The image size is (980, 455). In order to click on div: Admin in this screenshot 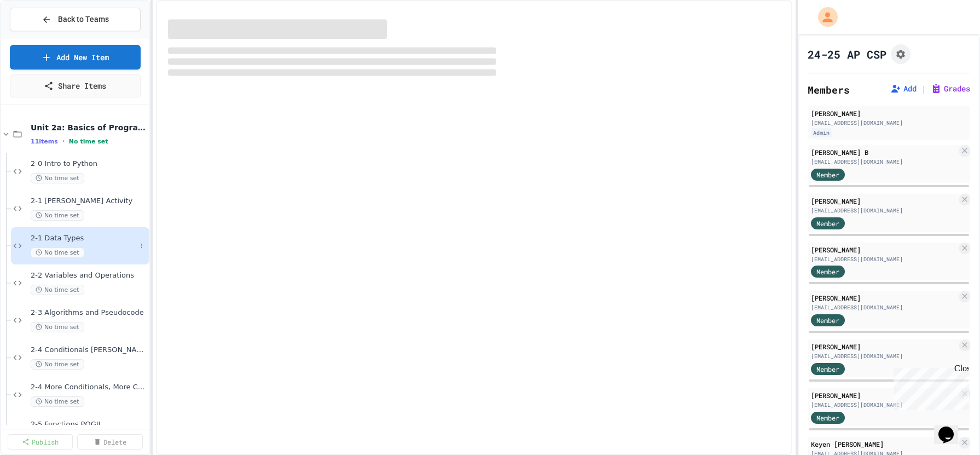, I will do `click(822, 132)`.